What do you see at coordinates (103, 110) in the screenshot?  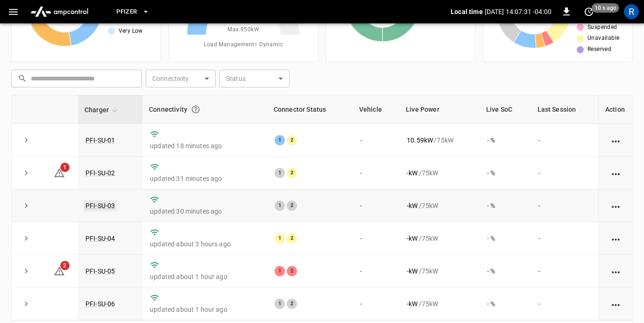 I see `span: Charger` at bounding box center [103, 110].